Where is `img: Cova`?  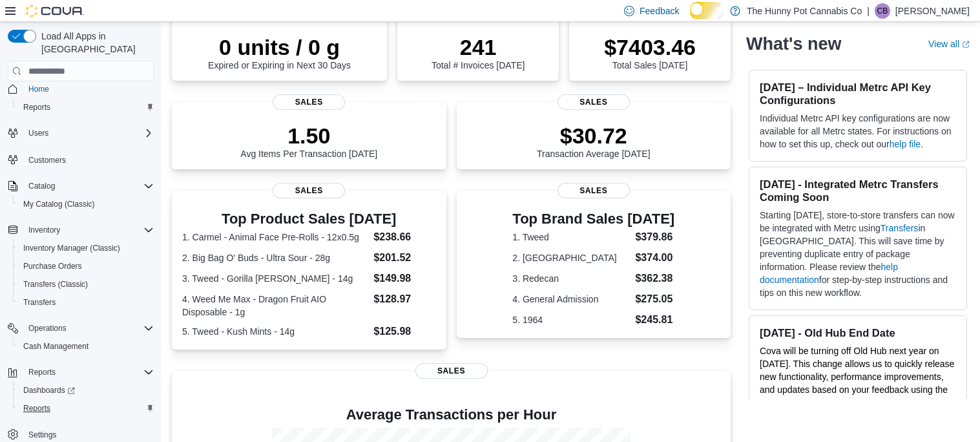
img: Cova is located at coordinates (55, 11).